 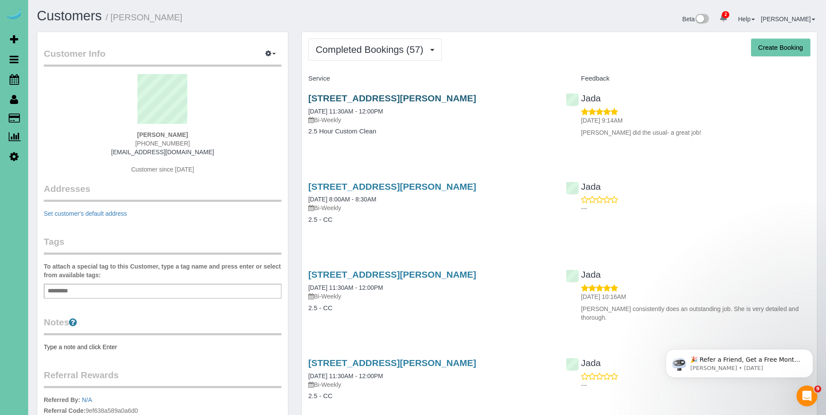 I want to click on a: 2, so click(x=723, y=18).